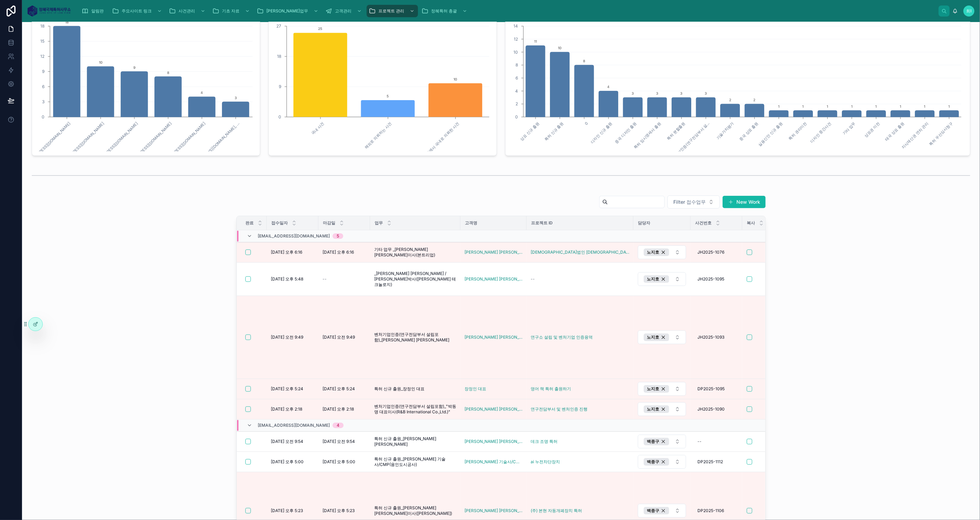 The height and width of the screenshot is (520, 980). Describe the element at coordinates (744, 202) in the screenshot. I see `button: New Work` at that location.